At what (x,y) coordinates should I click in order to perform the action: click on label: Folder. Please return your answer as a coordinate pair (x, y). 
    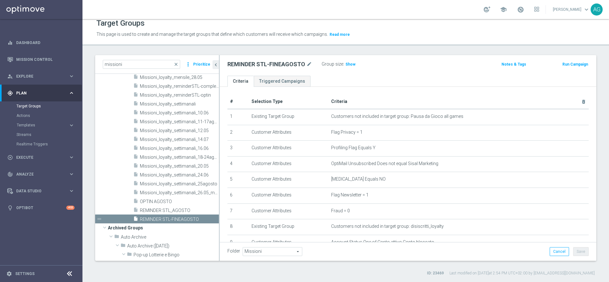
    Looking at the image, I should click on (234, 251).